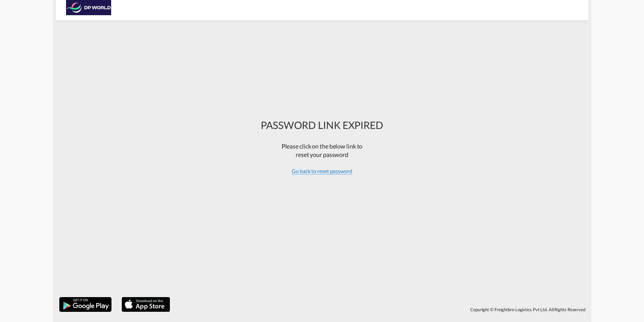 Image resolution: width=644 pixels, height=322 pixels. What do you see at coordinates (85, 304) in the screenshot?
I see `img: google.png` at bounding box center [85, 304].